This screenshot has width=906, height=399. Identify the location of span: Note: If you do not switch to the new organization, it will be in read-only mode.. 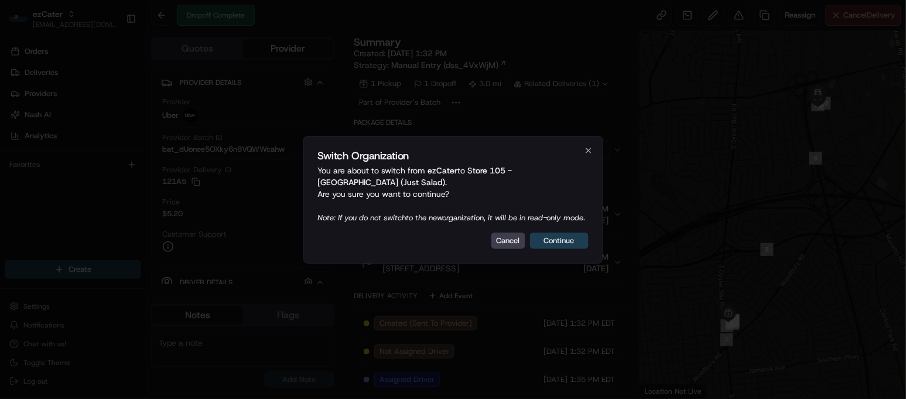
(452, 217).